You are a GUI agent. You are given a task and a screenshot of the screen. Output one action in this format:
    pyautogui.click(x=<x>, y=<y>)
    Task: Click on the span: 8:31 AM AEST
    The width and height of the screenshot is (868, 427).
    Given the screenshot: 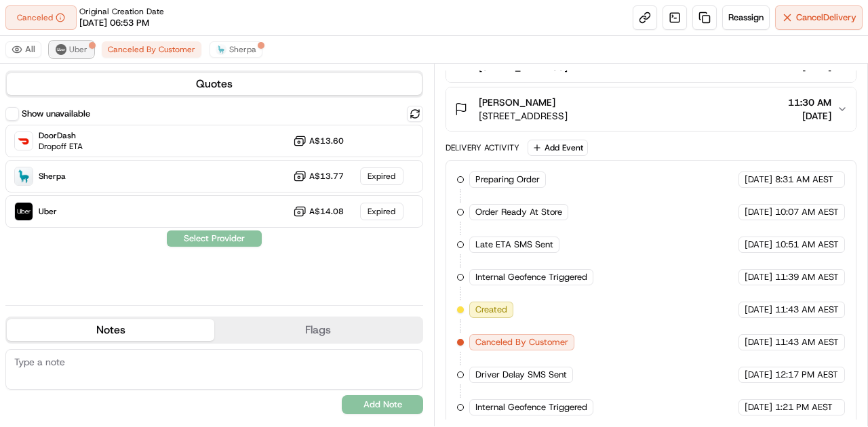 What is the action you would take?
    pyautogui.click(x=805, y=179)
    